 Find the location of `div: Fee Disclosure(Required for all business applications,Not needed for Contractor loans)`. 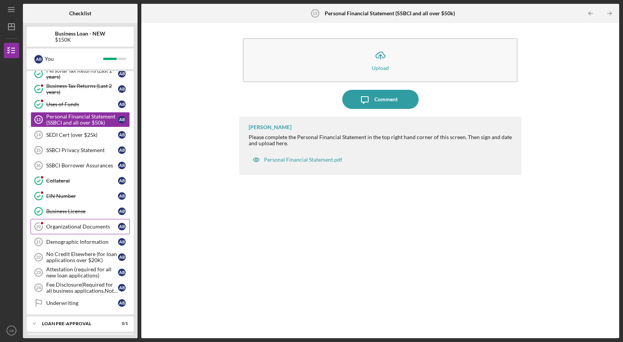

div: Fee Disclosure(Required for all business applications,Not needed for Contractor loans) is located at coordinates (82, 288).